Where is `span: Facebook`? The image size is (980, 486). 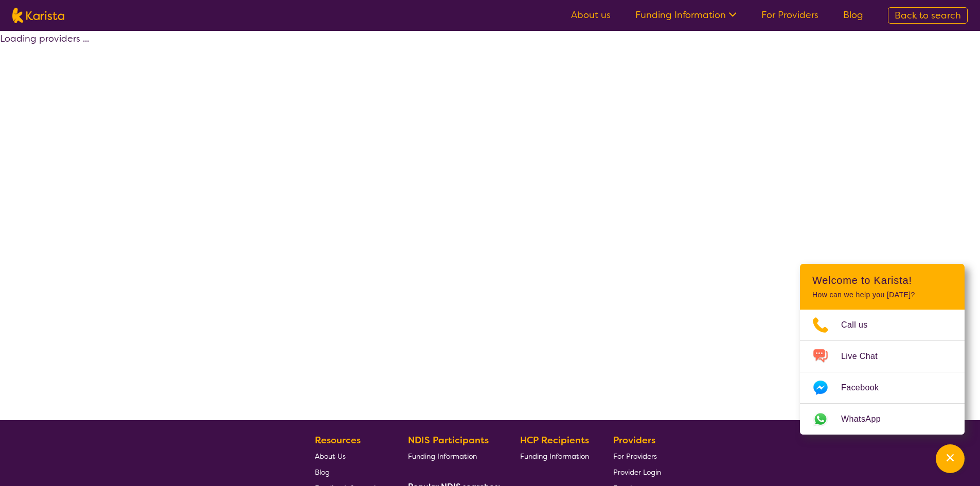 span: Facebook is located at coordinates (866, 388).